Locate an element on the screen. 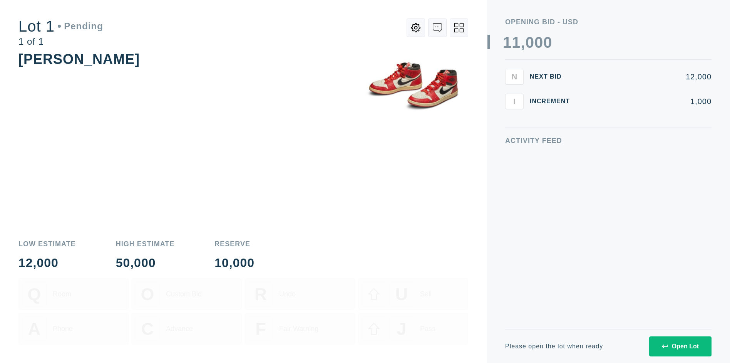 Image resolution: width=730 pixels, height=363 pixels. div: High Estimate is located at coordinates (145, 244).